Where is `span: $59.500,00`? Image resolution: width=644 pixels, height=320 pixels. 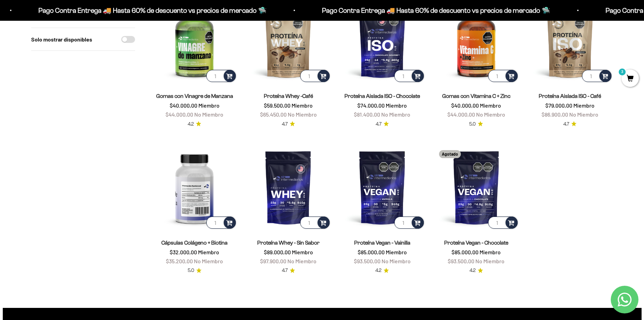
span: $59.500,00 is located at coordinates (276, 105).